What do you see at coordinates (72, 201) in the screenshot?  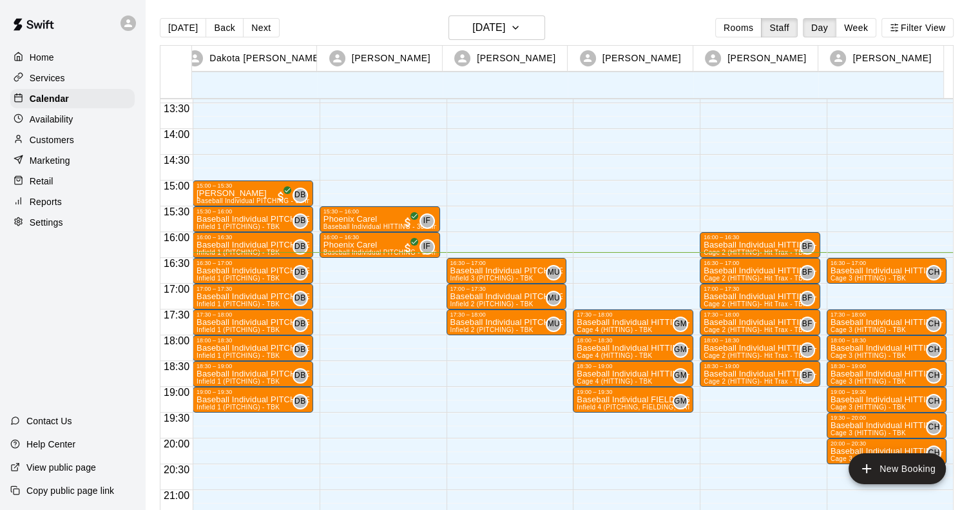 I see `a: Reports` at bounding box center [72, 201].